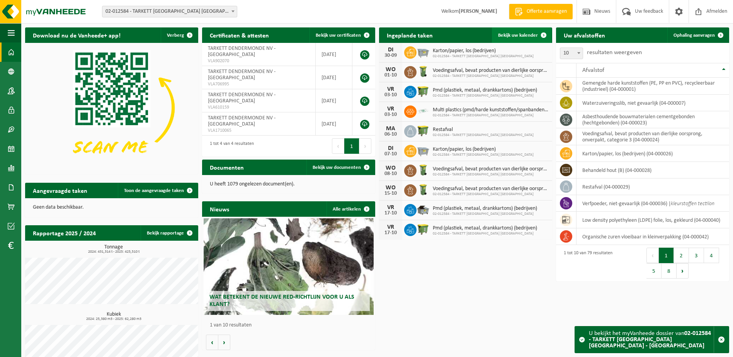  What do you see at coordinates (490, 189) in the screenshot?
I see `span: Voedingsafval, bevat producten van dierlijke oorsprong, onverpakt, categorie 3` at bounding box center [490, 189].